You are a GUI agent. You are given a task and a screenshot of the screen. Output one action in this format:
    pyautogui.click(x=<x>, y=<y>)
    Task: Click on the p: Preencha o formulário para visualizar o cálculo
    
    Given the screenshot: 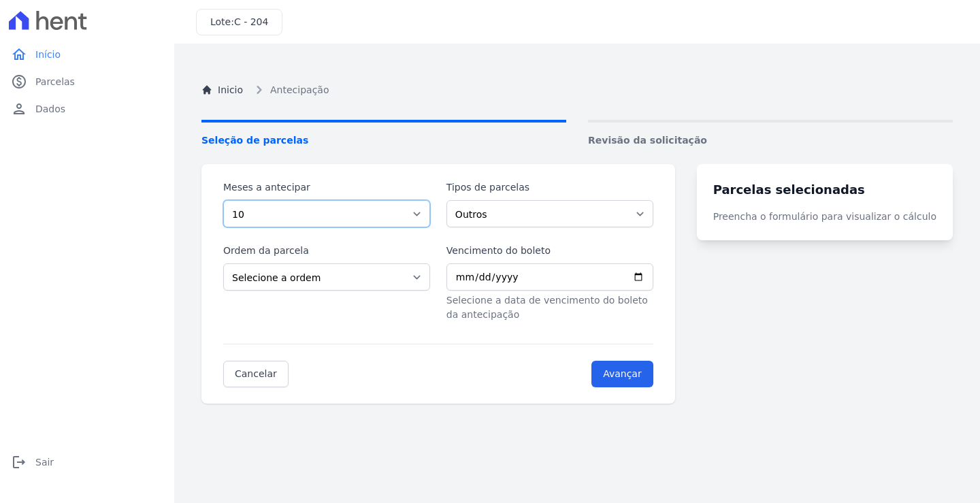 What is the action you would take?
    pyautogui.click(x=825, y=216)
    